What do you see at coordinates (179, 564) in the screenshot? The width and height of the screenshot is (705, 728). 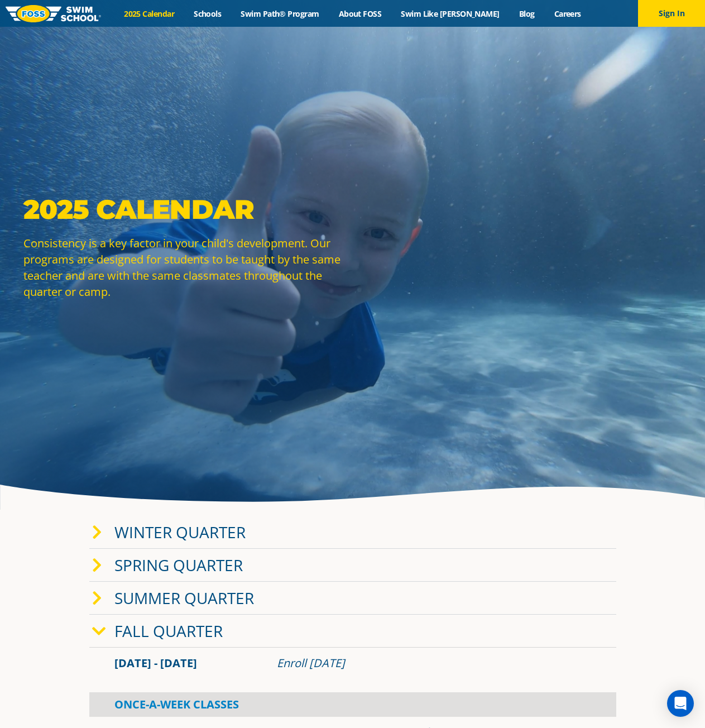 I see `a: Spring Quarter` at bounding box center [179, 564].